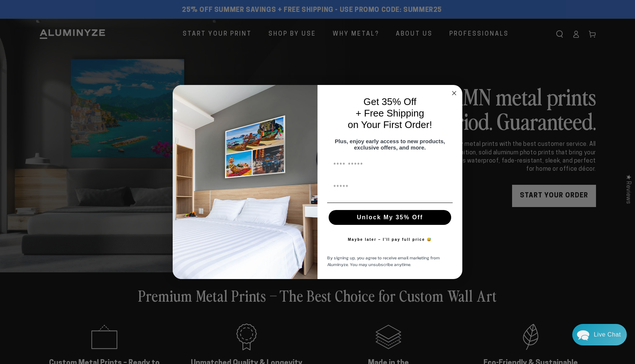 This screenshot has width=635, height=364. What do you see at coordinates (390, 202) in the screenshot?
I see `img: underline` at bounding box center [390, 202].